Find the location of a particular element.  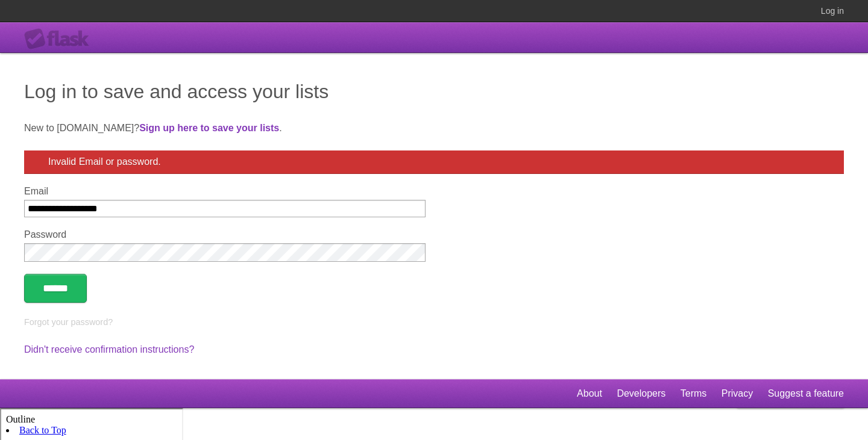

a: Developers is located at coordinates (641, 394).